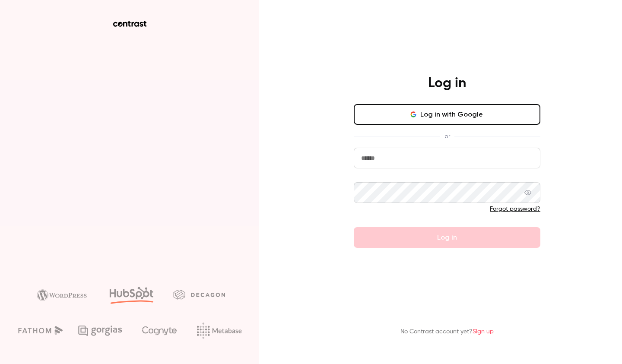 This screenshot has height=364, width=622. What do you see at coordinates (514, 209) in the screenshot?
I see `a: Forgot password?` at bounding box center [514, 209].